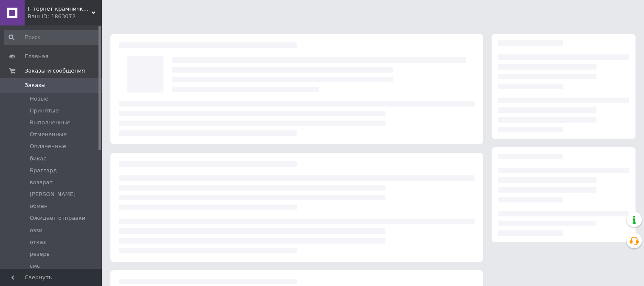 The image size is (644, 286). What do you see at coordinates (64, 16) in the screenshot?
I see `div: Ваш ID: 1863072` at bounding box center [64, 16].